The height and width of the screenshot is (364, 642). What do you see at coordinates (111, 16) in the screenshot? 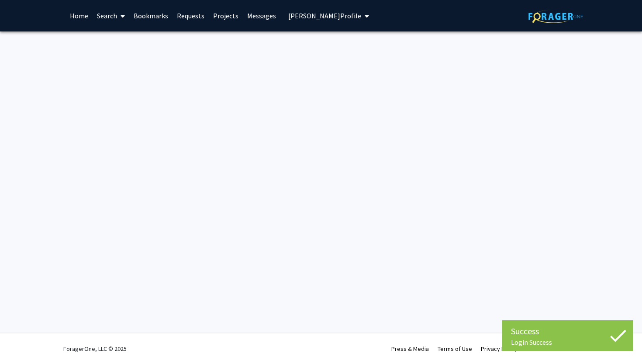
I see `a: Search` at bounding box center [111, 16].